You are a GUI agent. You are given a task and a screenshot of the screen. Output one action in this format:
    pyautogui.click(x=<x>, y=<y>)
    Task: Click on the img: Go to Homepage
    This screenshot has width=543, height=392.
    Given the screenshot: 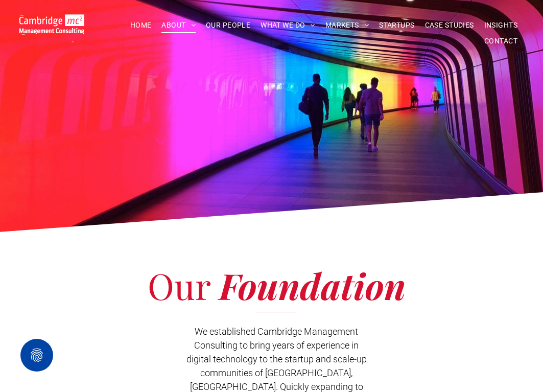 What is the action you would take?
    pyautogui.click(x=51, y=24)
    